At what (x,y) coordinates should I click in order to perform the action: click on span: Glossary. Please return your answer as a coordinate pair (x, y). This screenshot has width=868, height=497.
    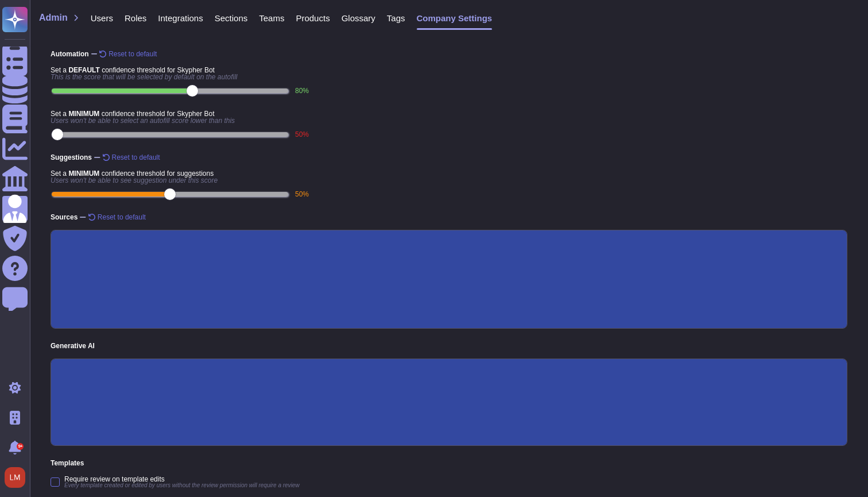
    Looking at the image, I should click on (358, 18).